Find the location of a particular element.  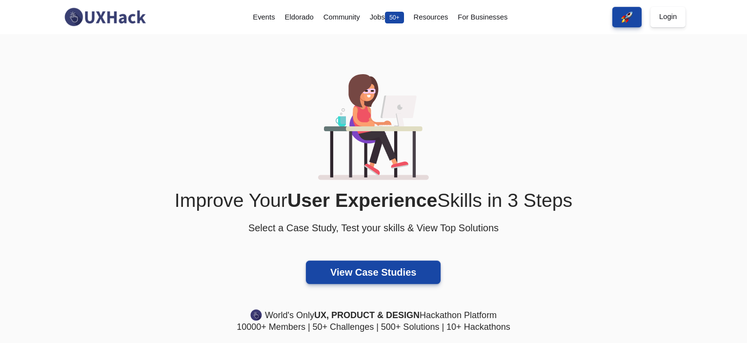

strong: UX, PRODUCT & DESIGN is located at coordinates (367, 315).